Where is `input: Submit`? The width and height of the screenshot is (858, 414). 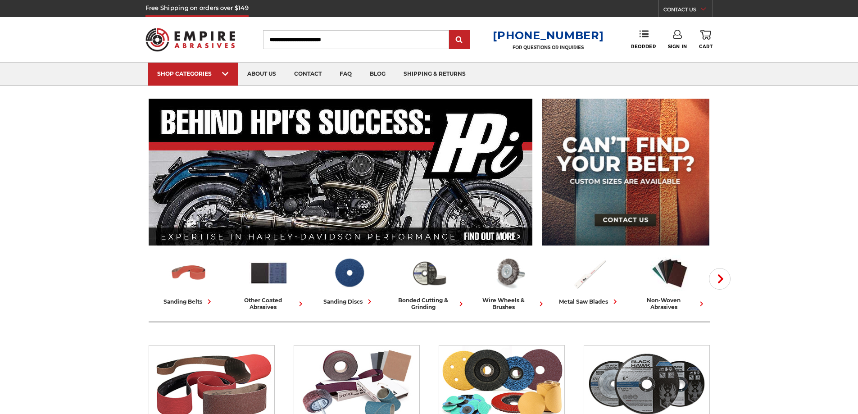
input: Submit is located at coordinates (460, 40).